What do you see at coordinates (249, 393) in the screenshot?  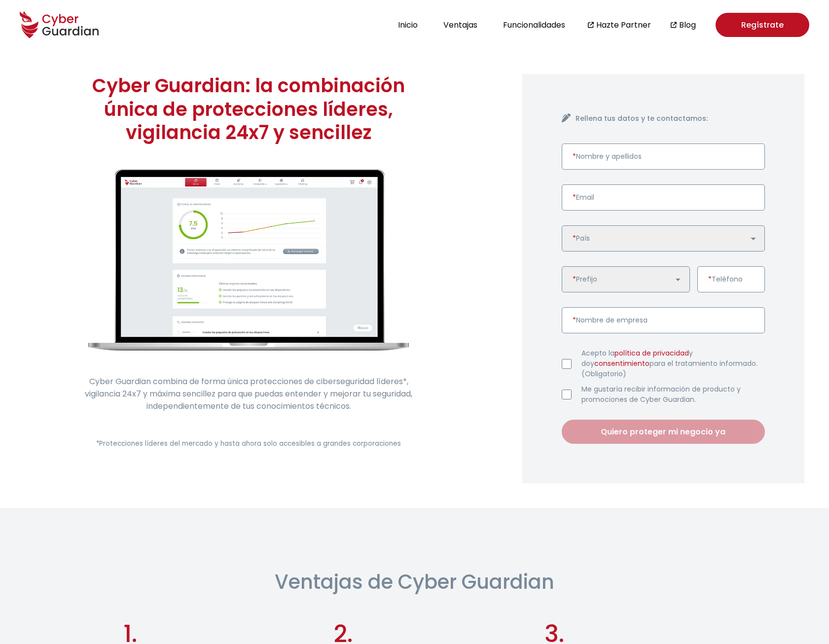 I see `p: Cyber Guardian combina de forma única protecciones de ciberseguridad líderes*, vigilancia 24x7 y ...` at bounding box center [249, 393].